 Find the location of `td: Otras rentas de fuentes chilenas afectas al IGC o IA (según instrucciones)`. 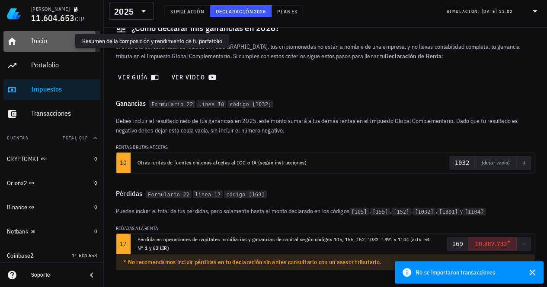

td: Otras rentas de fuentes chilenas afectas al IGC o IA (según instrucciones) is located at coordinates (265, 163).